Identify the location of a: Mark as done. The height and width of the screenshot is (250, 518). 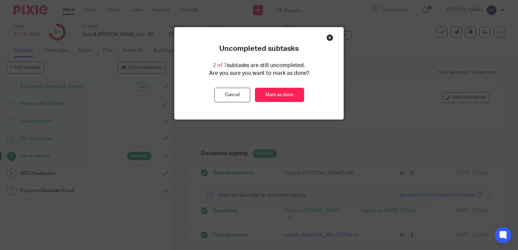
(280, 95).